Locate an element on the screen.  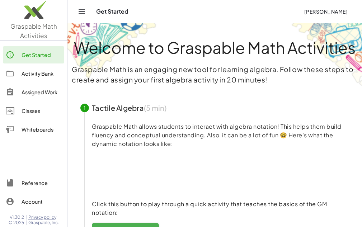
a: Assigned Work is located at coordinates (33, 92).